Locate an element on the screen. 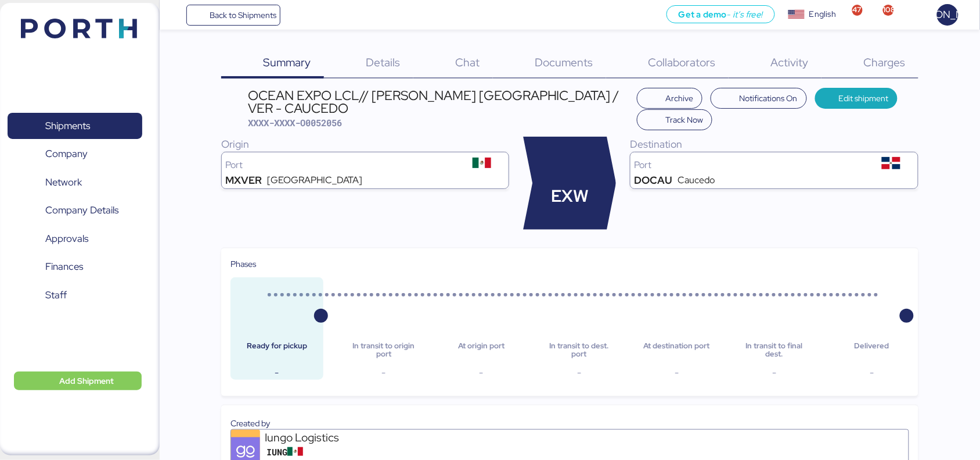 The width and height of the screenshot is (980, 460). a: Company Details is located at coordinates (75, 210).